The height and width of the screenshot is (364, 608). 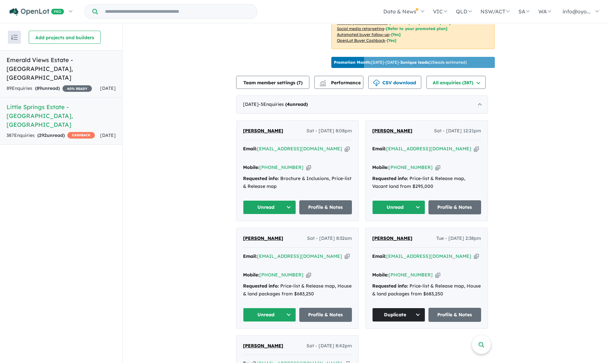 What do you see at coordinates (50, 135) in the screenshot?
I see `div: 387 Enquir ies` at bounding box center [50, 135].